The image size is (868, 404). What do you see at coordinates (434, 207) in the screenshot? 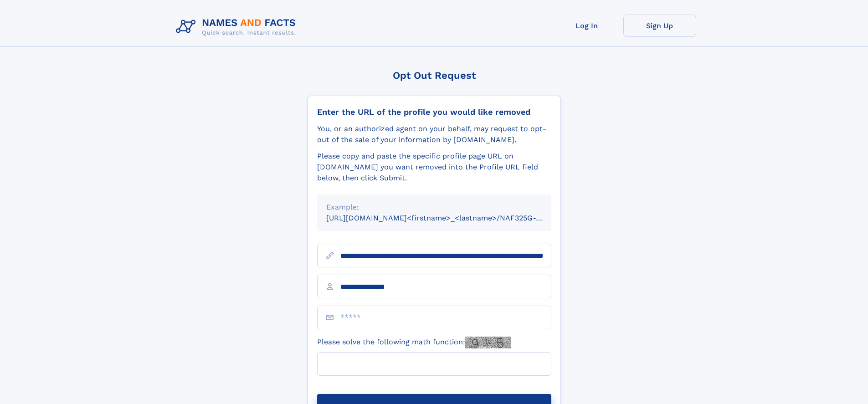
I see `div: Example:` at bounding box center [434, 207].